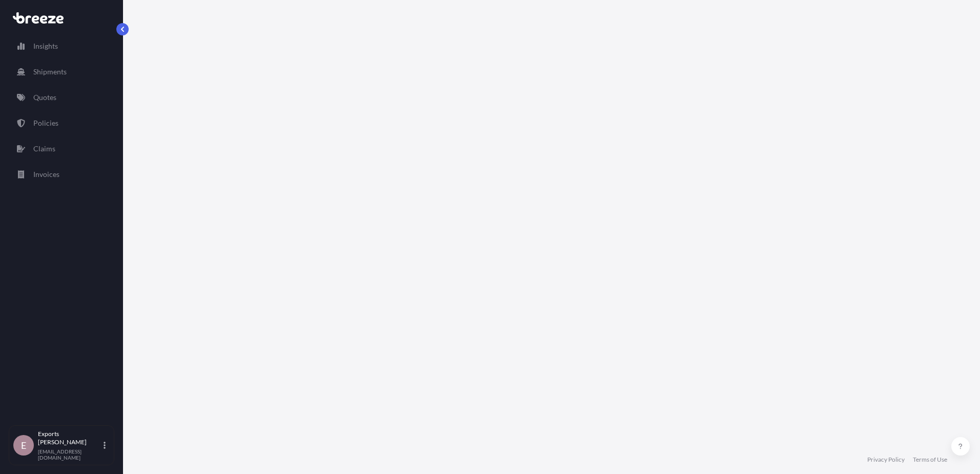 Image resolution: width=980 pixels, height=474 pixels. Describe the element at coordinates (49, 72) in the screenshot. I see `p: Shipments` at that location.